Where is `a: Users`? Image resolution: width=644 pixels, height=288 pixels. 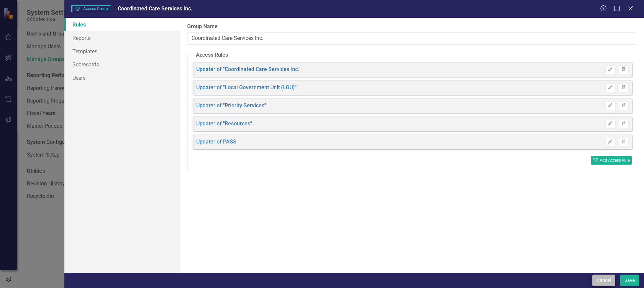
a: Users is located at coordinates (122, 78).